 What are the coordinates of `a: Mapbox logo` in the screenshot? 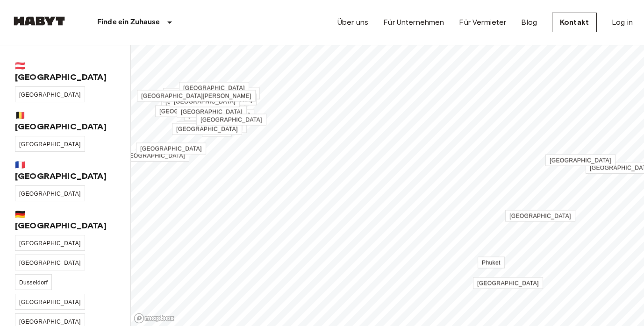 It's located at (154, 318).